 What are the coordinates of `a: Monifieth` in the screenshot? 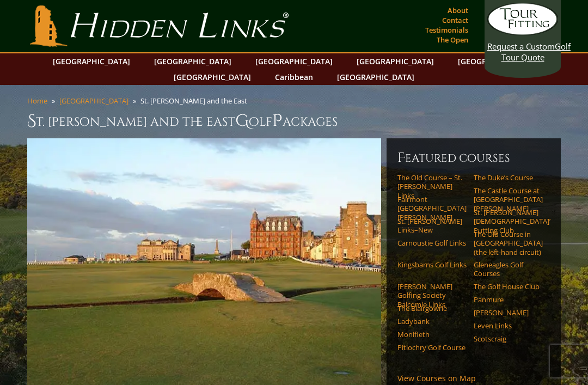 It's located at (432, 334).